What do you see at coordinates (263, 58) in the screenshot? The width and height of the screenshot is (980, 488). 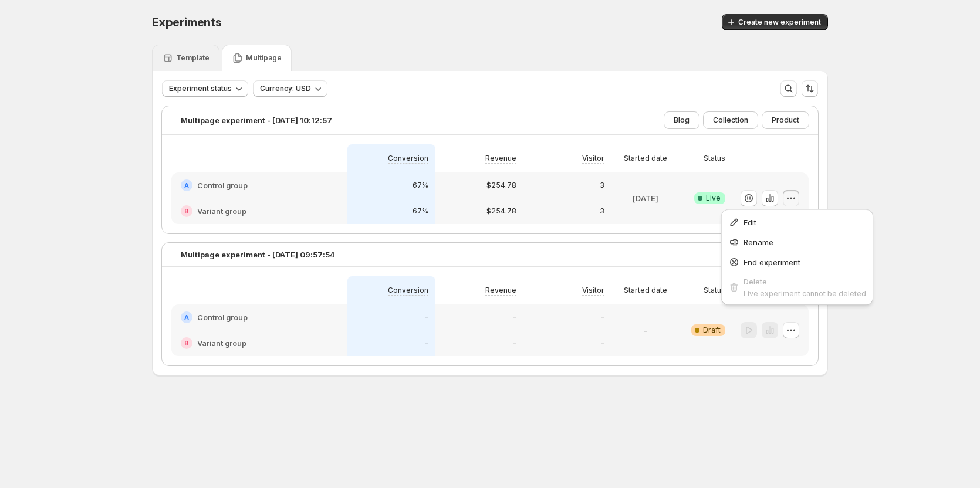 I see `p: Multipage` at bounding box center [263, 58].